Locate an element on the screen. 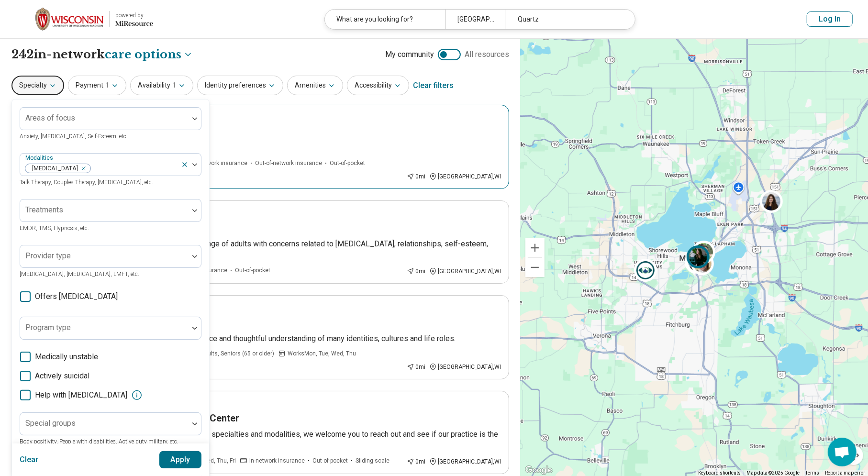 Image resolution: width=868 pixels, height=476 pixels. button: Specialty is located at coordinates (38, 85).